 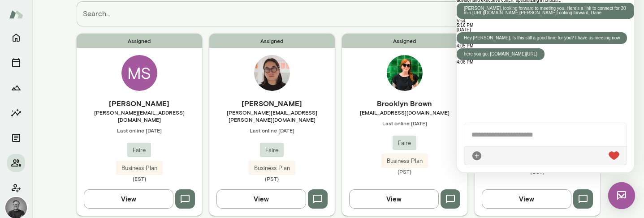 I want to click on button: Documents, so click(x=16, y=138).